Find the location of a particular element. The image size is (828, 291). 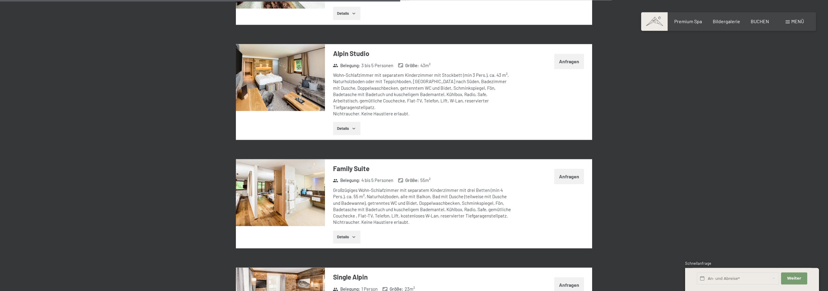

div: Wohn-Schlafzimmer mit separatem Kinderzimmer mit Stockbett (min 3 Pers.), ca. 43 m², Naturholzbod... is located at coordinates (423, 94).